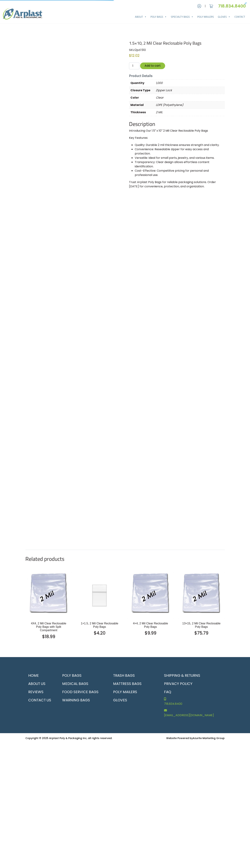  I want to click on h2: 4×4, 2 Mil Clear Reclosable Poly Bags, so click(150, 626).